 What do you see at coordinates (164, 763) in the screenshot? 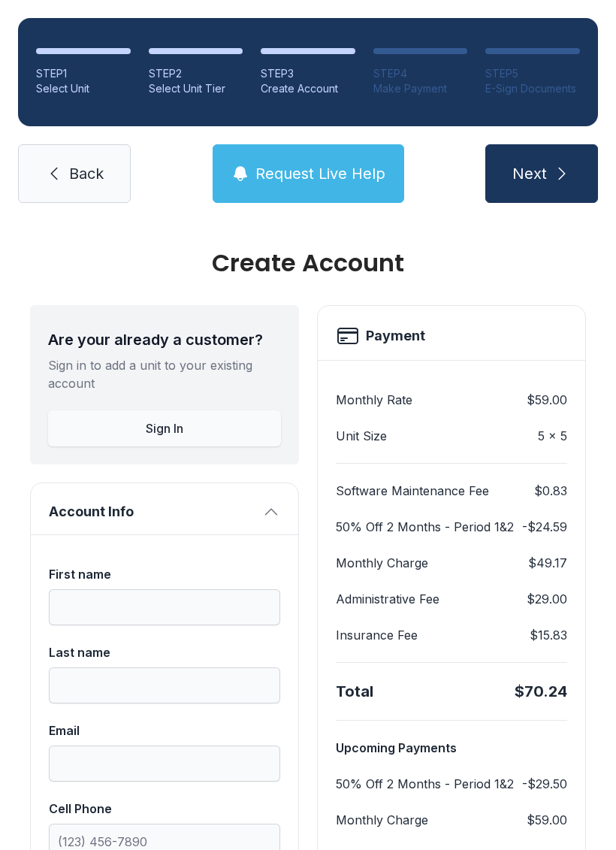
I see `input: Email` at bounding box center [164, 763].